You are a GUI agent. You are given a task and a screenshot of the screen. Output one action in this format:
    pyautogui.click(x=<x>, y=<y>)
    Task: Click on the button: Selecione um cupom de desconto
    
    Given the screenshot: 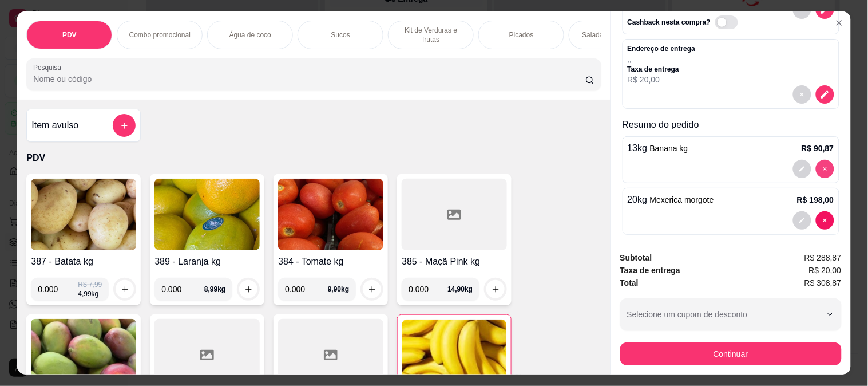 What is the action you would take?
    pyautogui.click(x=731, y=314)
    